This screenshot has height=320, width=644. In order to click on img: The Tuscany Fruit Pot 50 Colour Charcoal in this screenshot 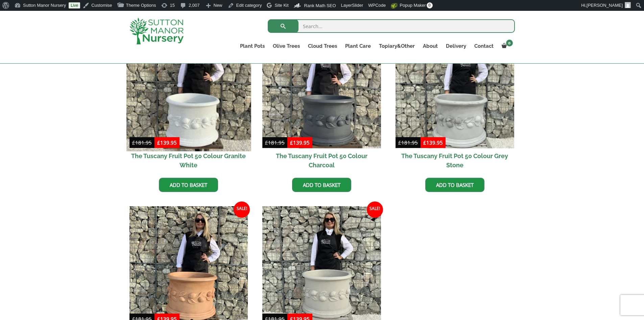, I will do `click(322, 89)`.